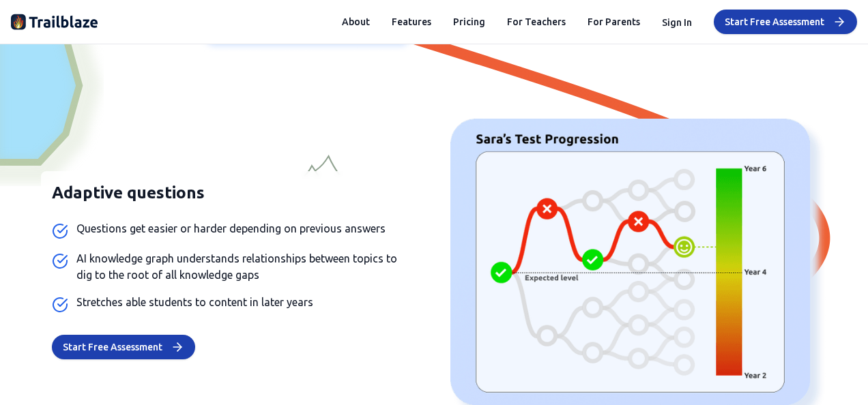 This screenshot has height=405, width=868. What do you see at coordinates (613, 22) in the screenshot?
I see `a: For Parents` at bounding box center [613, 22].